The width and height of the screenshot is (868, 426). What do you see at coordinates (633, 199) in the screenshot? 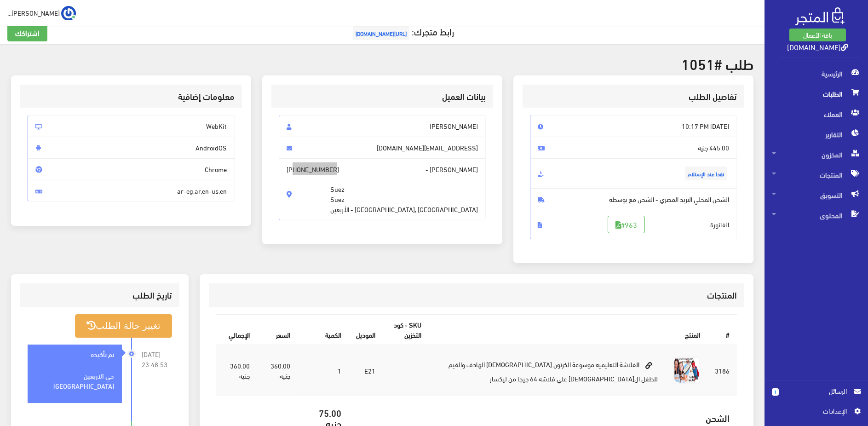
I see `span: الشحن المحلي البريد المصري - الشحن مع بوسطه` at bounding box center [633, 199].